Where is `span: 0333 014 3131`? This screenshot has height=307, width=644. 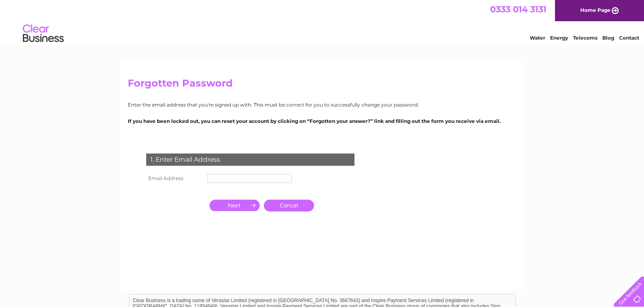 span: 0333 014 3131 is located at coordinates (518, 9).